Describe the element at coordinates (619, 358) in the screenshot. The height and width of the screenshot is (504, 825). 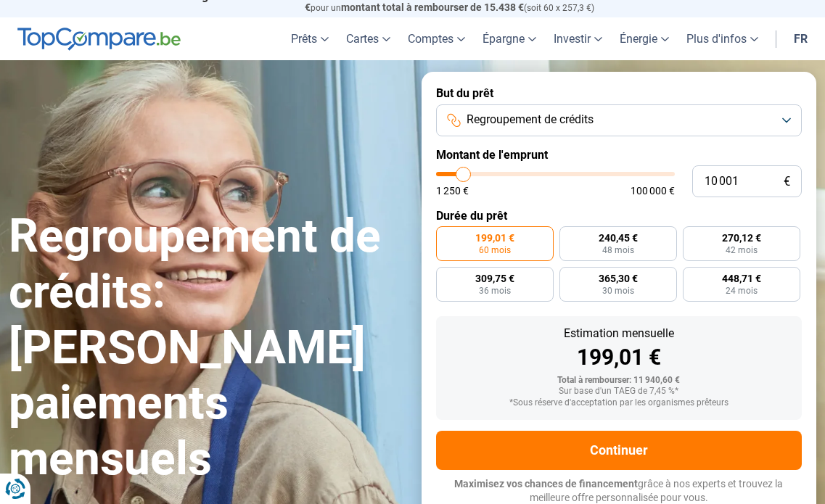
I see `div: 199,01 €` at that location.